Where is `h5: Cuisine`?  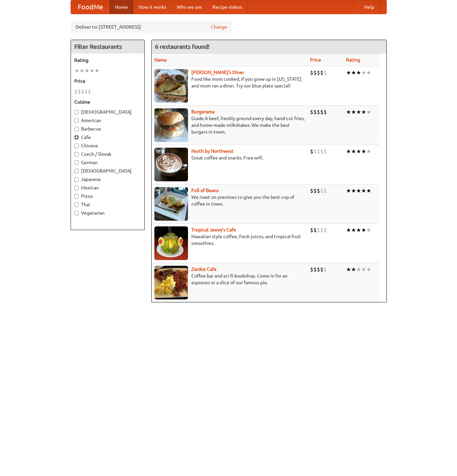
h5: Cuisine is located at coordinates (107, 102).